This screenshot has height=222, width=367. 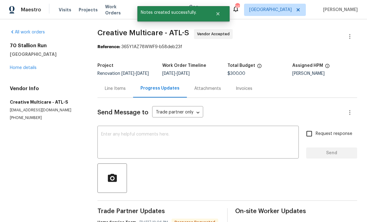 What do you see at coordinates (115, 89) in the screenshot?
I see `div: Line Items` at bounding box center [115, 89].